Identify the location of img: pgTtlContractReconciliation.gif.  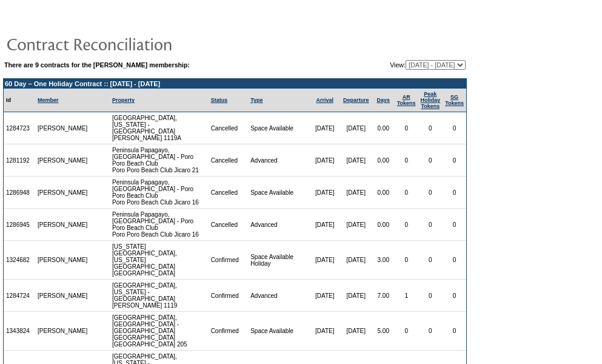
(128, 44).